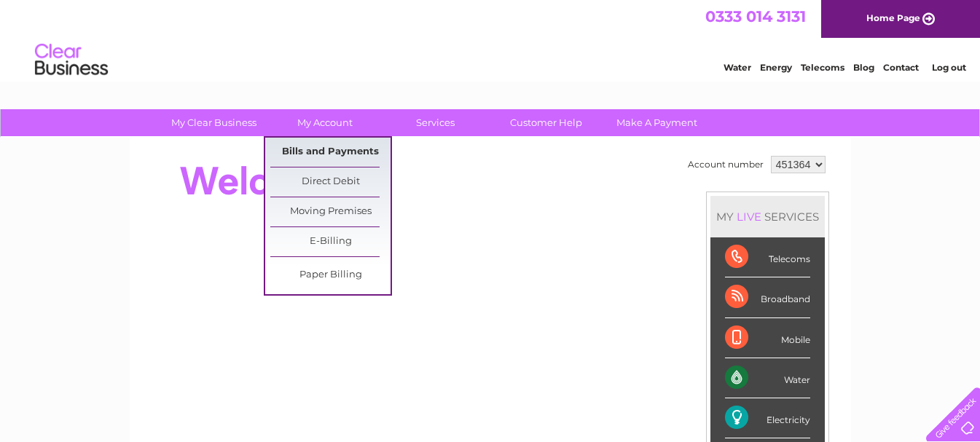 The width and height of the screenshot is (980, 442). I want to click on a: Water, so click(737, 67).